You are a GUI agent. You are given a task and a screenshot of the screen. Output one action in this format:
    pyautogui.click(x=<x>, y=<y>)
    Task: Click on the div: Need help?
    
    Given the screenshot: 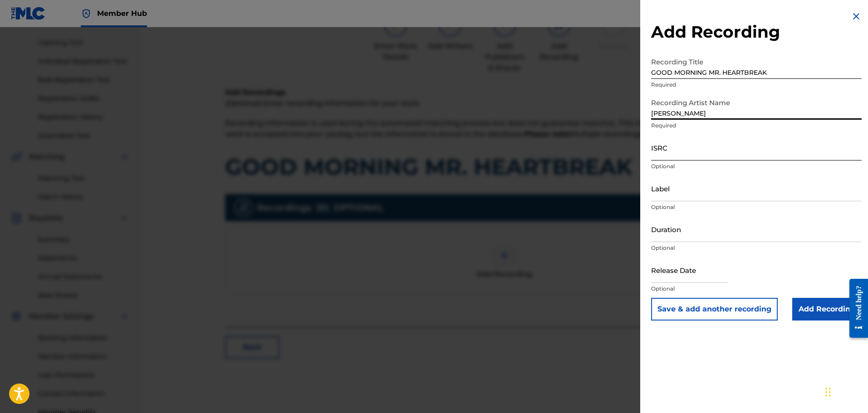 What is the action you would take?
    pyautogui.click(x=16, y=31)
    